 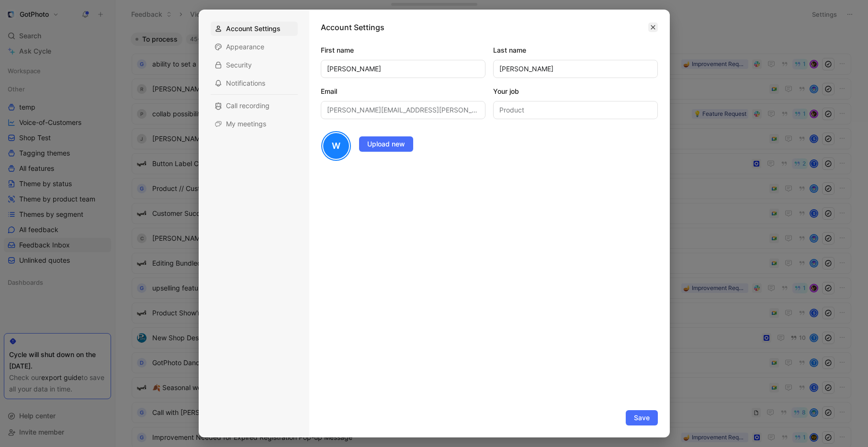 What do you see at coordinates (404, 51) in the screenshot?
I see `label: First name` at bounding box center [404, 51].